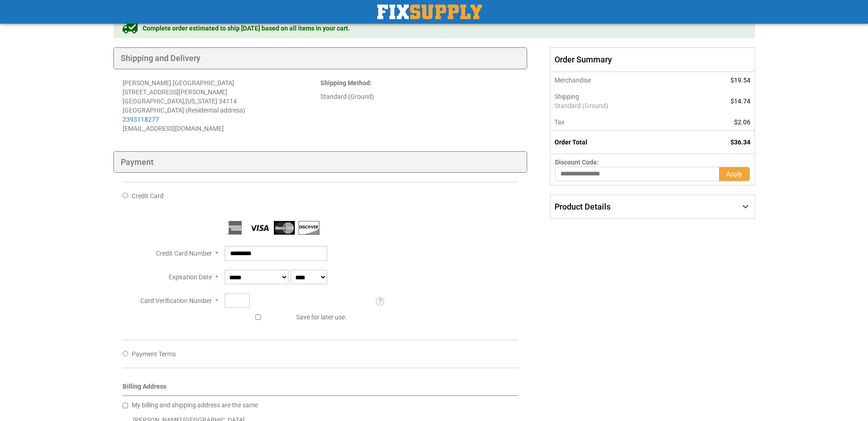  Describe the element at coordinates (582, 206) in the screenshot. I see `span: Product Details` at that location.